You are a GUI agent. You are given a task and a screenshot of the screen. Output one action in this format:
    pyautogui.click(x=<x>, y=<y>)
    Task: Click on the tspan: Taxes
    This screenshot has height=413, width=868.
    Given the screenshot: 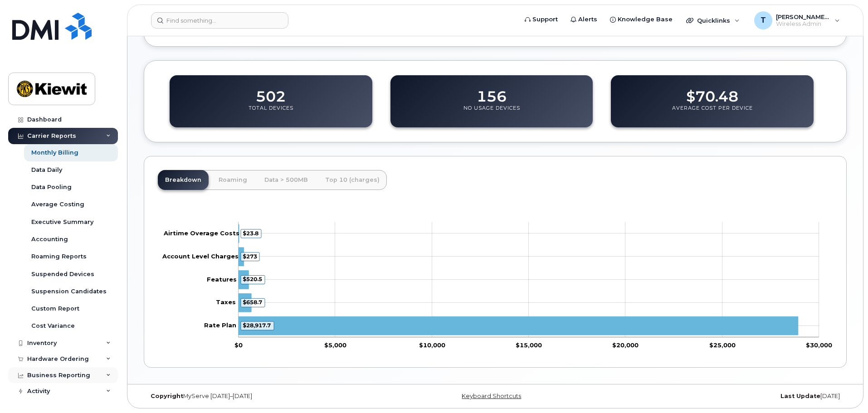 What is the action you would take?
    pyautogui.click(x=226, y=302)
    